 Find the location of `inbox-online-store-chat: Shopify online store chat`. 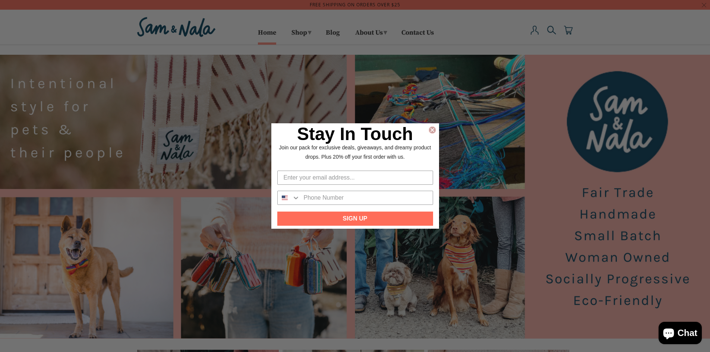

inbox-online-store-chat: Shopify online store chat is located at coordinates (680, 334).